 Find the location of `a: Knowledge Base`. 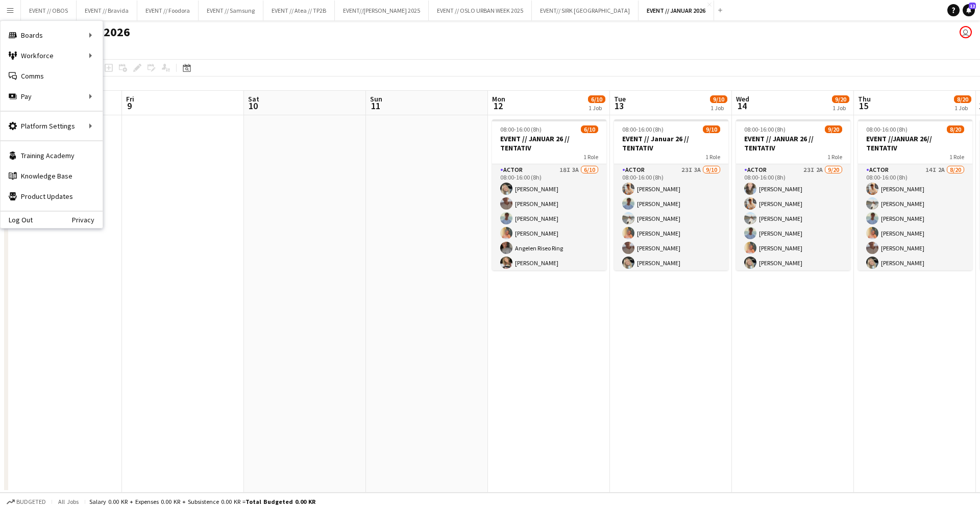

a: Knowledge Base is located at coordinates (52, 176).